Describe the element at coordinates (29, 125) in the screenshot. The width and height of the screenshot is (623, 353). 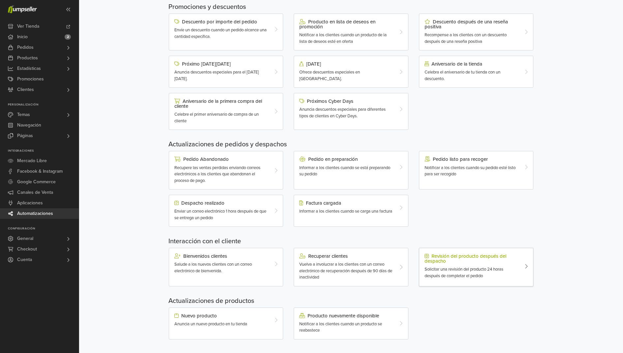
I see `span: Navegación` at that location.